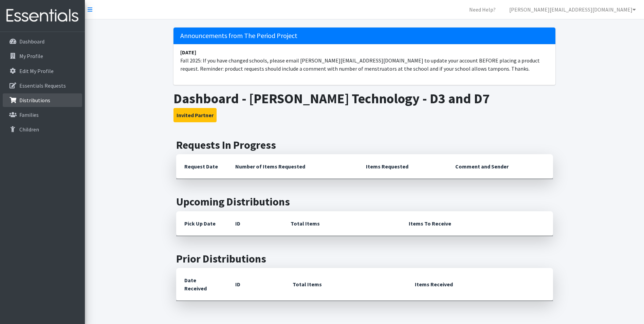 This screenshot has width=644, height=324. Describe the element at coordinates (292, 166) in the screenshot. I see `th: Number of Items Requested` at that location.